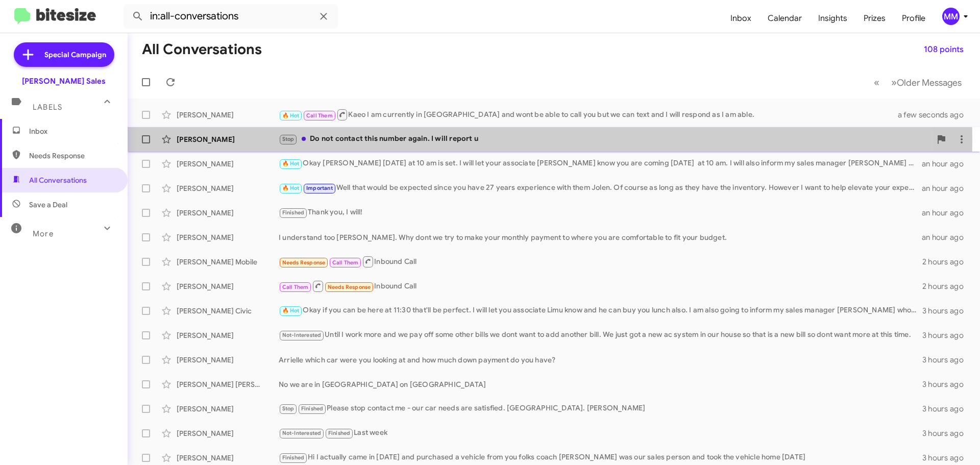 The width and height of the screenshot is (980, 465). I want to click on a: Special Campaign, so click(64, 55).